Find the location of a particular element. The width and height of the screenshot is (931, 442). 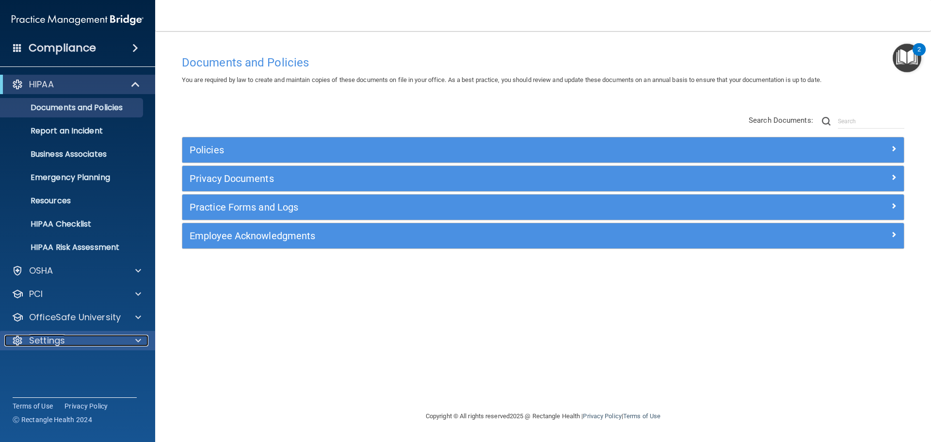

img: PMB logo is located at coordinates (78, 20).